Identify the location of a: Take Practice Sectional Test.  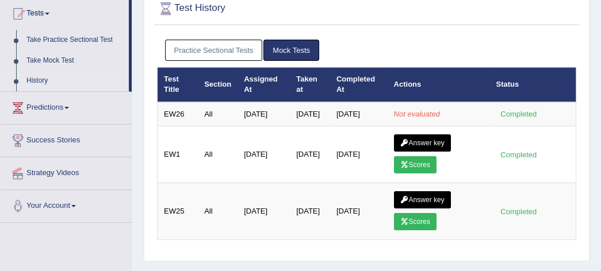
(75, 40).